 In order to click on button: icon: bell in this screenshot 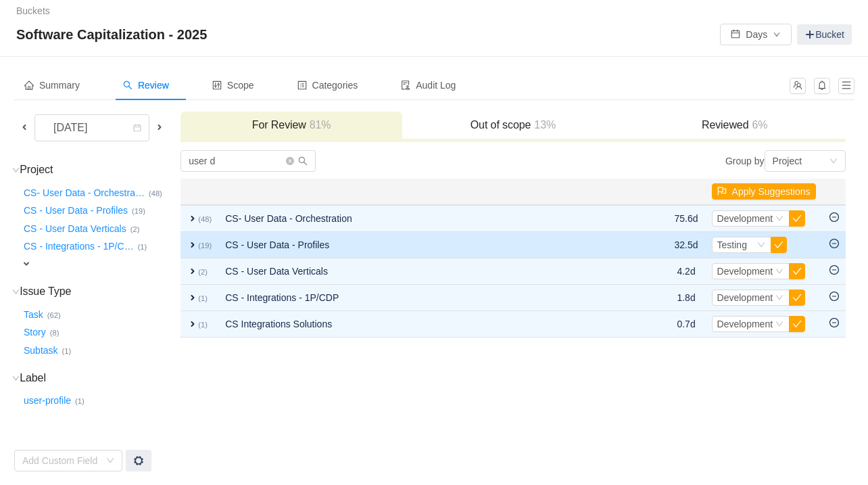, I will do `click(822, 86)`.